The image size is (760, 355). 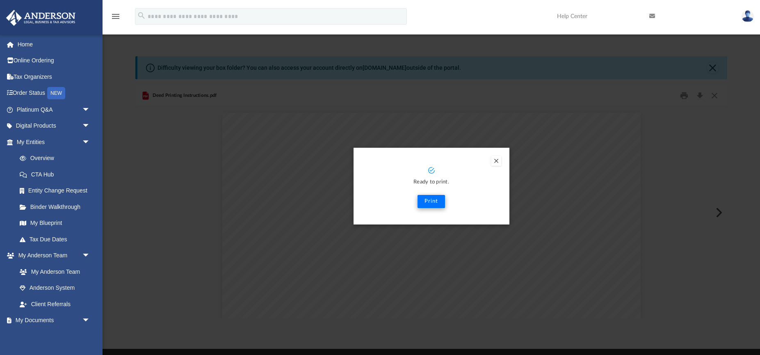 I want to click on a: Order StatusNEW, so click(x=54, y=93).